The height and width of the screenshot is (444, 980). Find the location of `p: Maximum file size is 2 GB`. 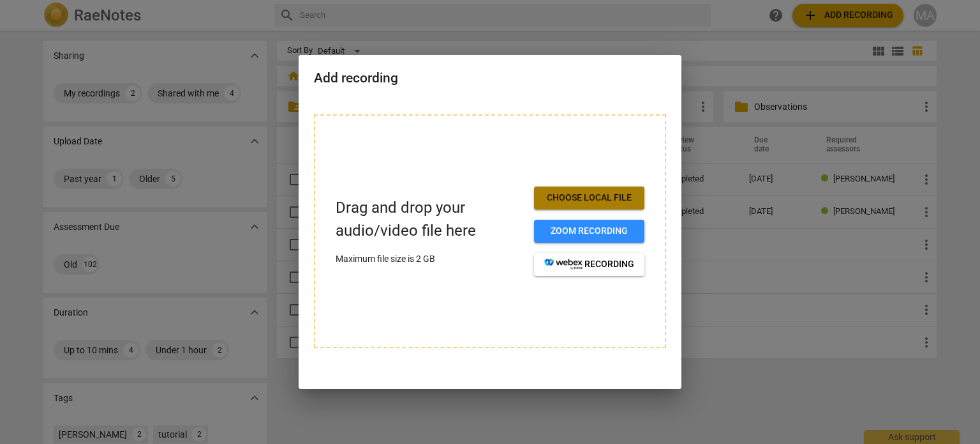

p: Maximum file size is 2 GB is located at coordinates (430, 259).